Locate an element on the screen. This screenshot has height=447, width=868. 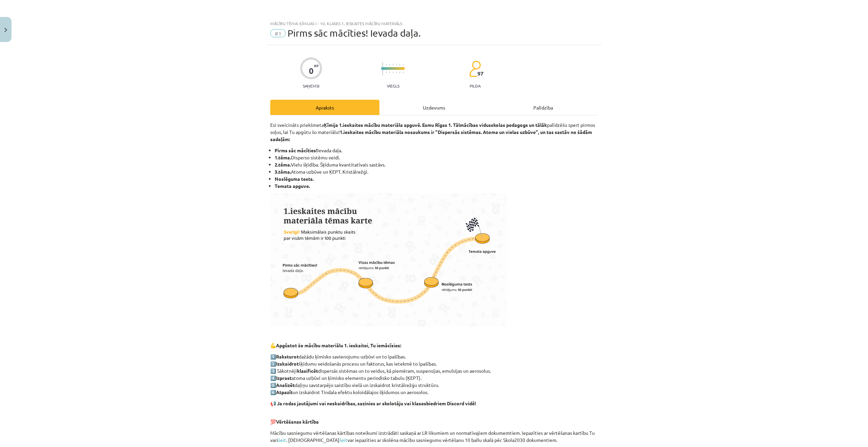
strong: Raksturot is located at coordinates (287, 356).